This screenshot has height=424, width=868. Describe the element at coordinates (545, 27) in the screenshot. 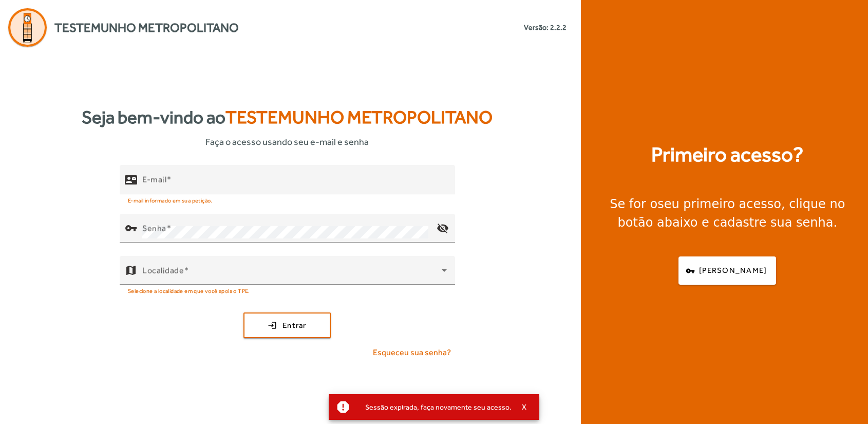

I see `small: Versão: 2.2.2` at that location.